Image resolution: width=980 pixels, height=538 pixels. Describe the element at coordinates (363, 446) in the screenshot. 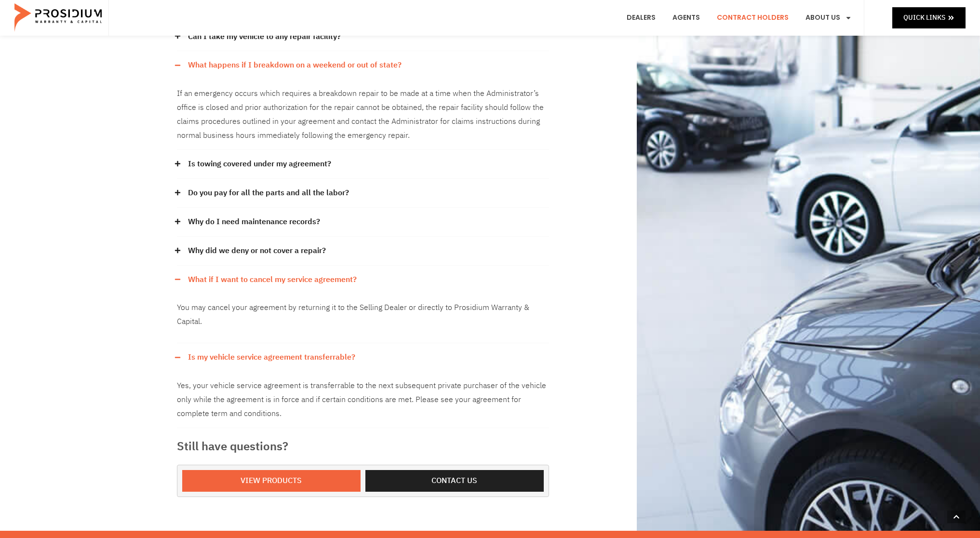

I see `h3: Still have questions?` at that location.